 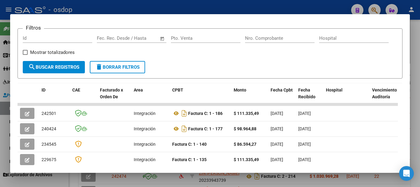 What do you see at coordinates (54, 67) in the screenshot?
I see `span: Buscar Registros` at bounding box center [54, 67].